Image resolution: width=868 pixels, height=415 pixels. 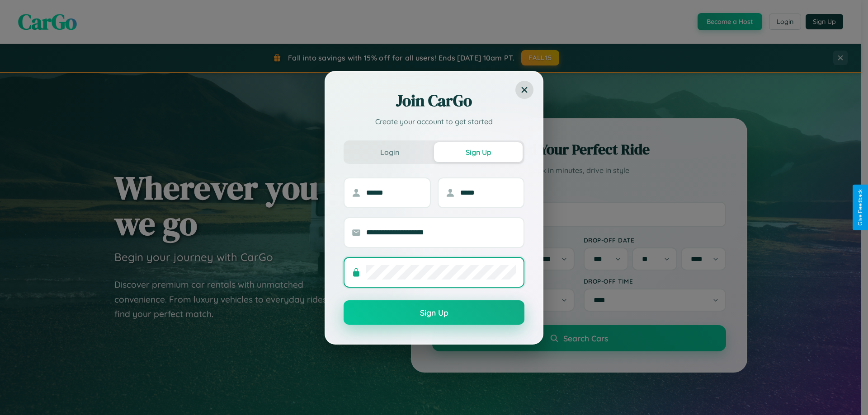 I want to click on div: Give Feedback, so click(x=860, y=207).